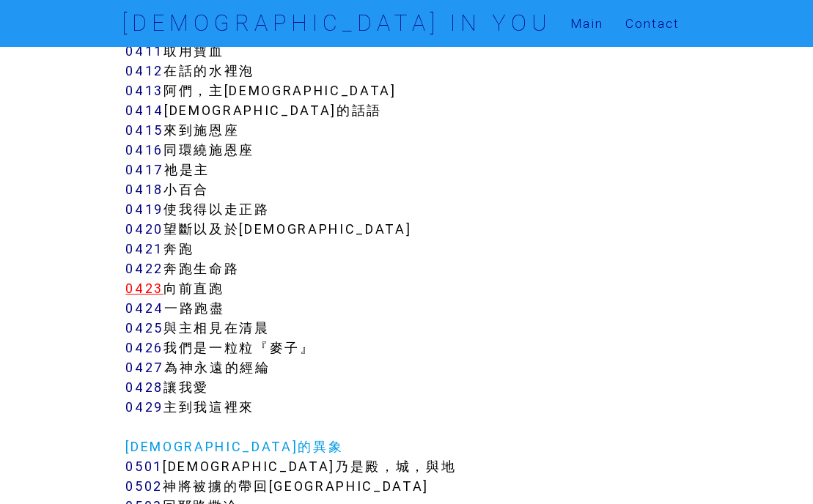 This screenshot has width=813, height=504. Describe the element at coordinates (144, 249) in the screenshot. I see `a: 0421` at that location.